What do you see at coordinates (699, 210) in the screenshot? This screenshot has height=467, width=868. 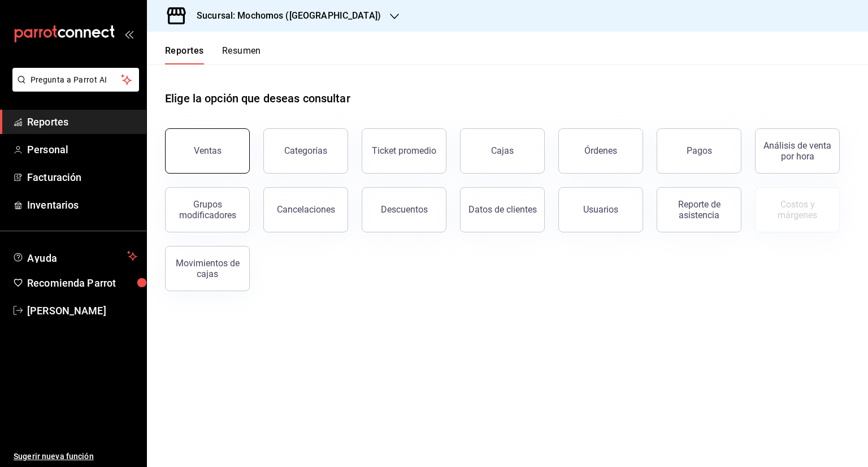 I see `div: Reporte de asistencia` at bounding box center [699, 210].